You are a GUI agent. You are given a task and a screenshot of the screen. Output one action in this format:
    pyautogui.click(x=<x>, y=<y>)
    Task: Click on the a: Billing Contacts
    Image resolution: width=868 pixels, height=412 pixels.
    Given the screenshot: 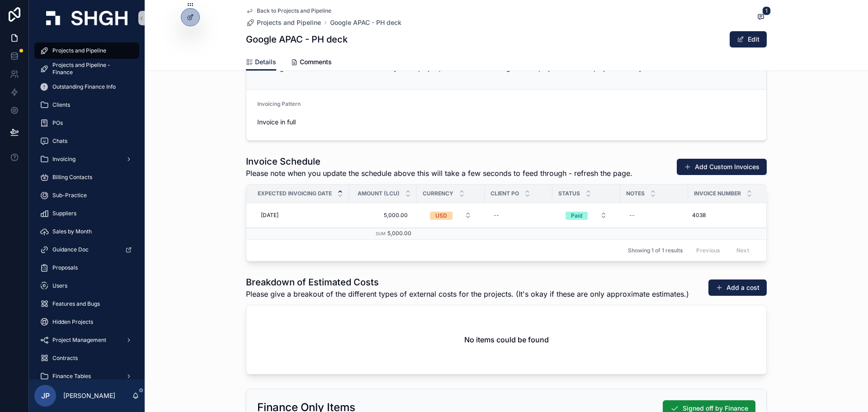 What is the action you would take?
    pyautogui.click(x=87, y=177)
    